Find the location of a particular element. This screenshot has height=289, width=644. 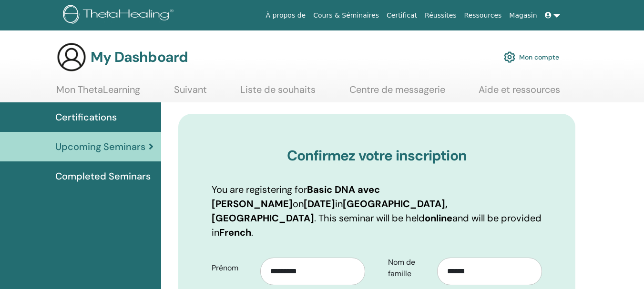

b: online is located at coordinates (439, 218).